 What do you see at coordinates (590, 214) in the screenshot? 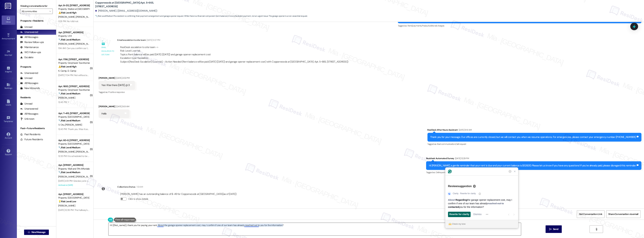
I see `button: Get Conversation Link` at bounding box center [590, 214].